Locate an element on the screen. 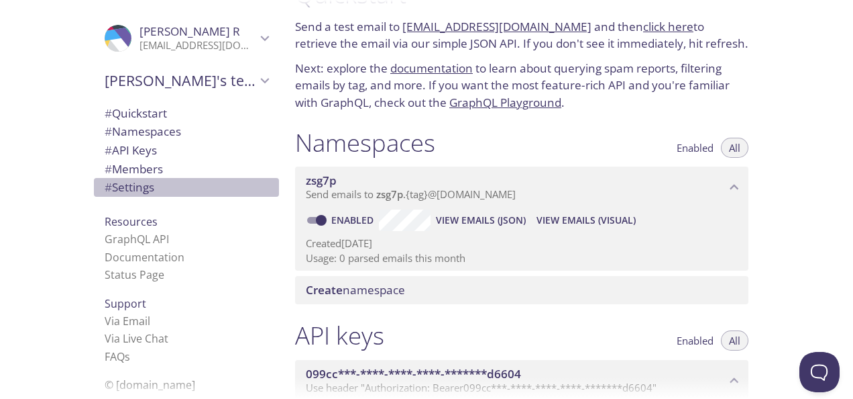 This screenshot has height=399, width=853. span: View Emails (Visual) is located at coordinates (586, 220).